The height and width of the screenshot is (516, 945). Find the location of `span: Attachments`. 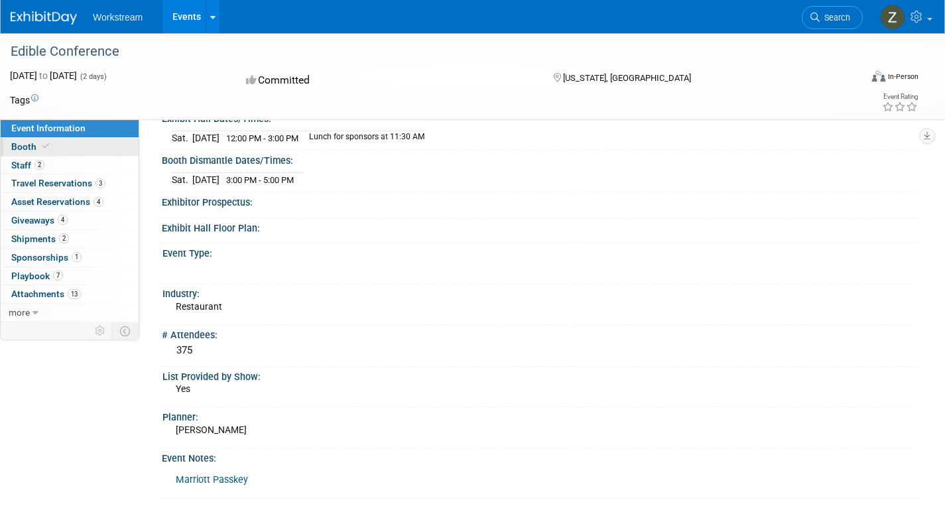

span: Attachments is located at coordinates (46, 294).